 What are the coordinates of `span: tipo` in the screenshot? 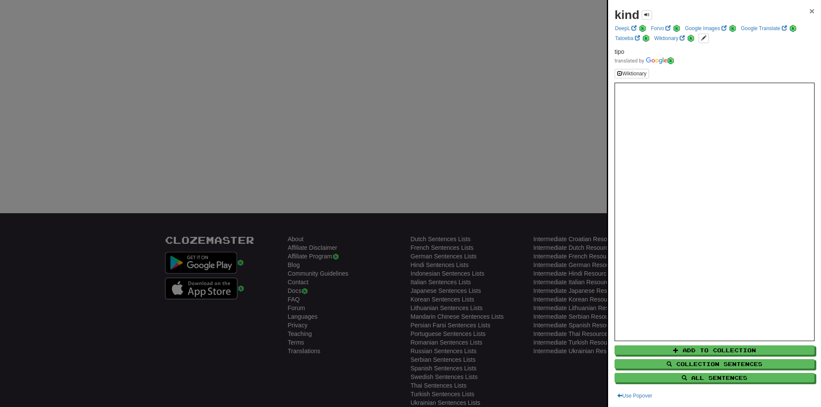 It's located at (619, 52).